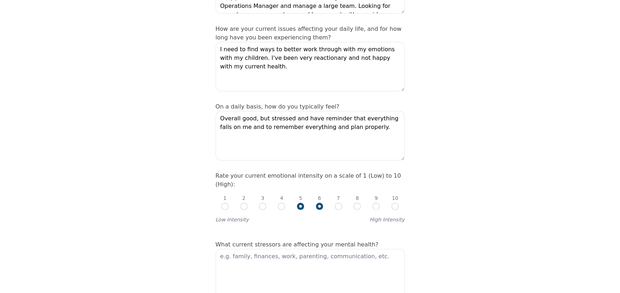 This screenshot has width=620, height=293. I want to click on label: Rate your current emotional intensity on a scale of 1 (Low) to 10 (High):, so click(308, 180).